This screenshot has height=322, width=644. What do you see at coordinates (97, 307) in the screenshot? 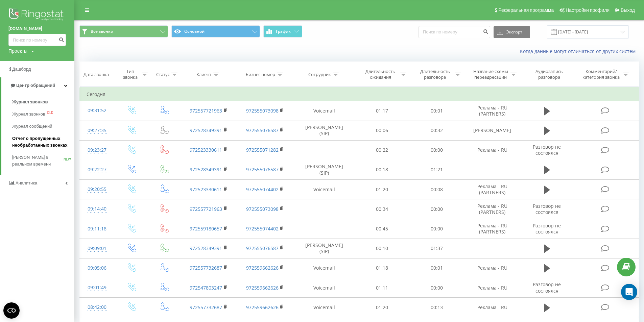
I see `div: 08:42:00` at bounding box center [97, 307].